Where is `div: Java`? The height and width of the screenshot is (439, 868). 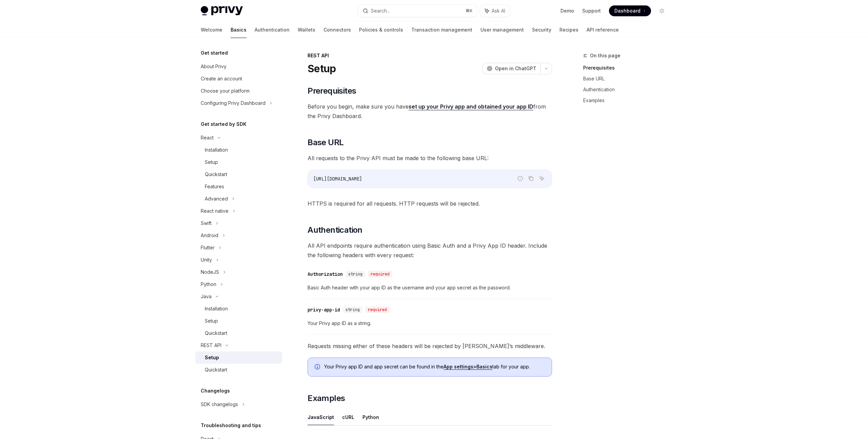 div: Java is located at coordinates (206, 296).